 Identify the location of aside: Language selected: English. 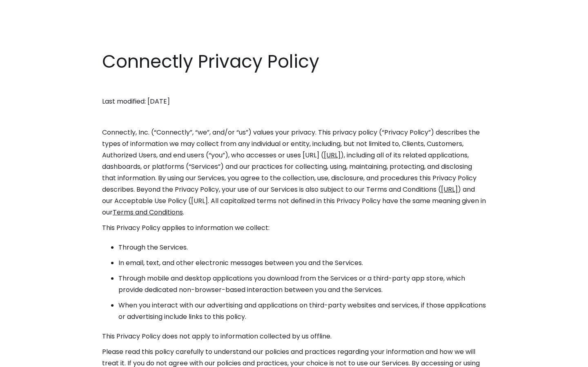
(29, 358).